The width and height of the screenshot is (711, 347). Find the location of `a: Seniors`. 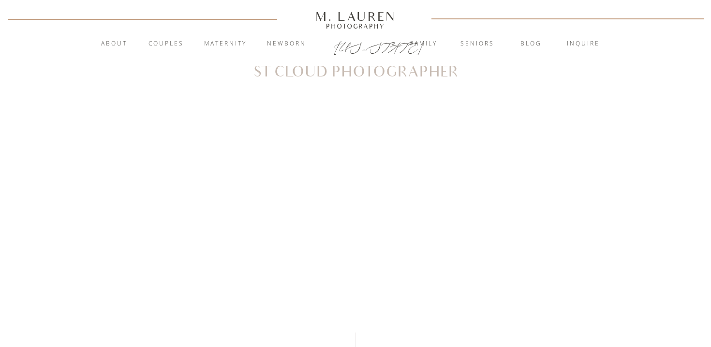

a: Seniors is located at coordinates (477, 44).